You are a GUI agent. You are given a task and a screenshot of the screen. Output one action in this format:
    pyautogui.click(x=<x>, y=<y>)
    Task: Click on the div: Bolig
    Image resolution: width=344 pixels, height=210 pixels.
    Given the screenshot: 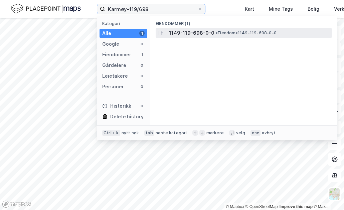 What is the action you would take?
    pyautogui.click(x=313, y=9)
    